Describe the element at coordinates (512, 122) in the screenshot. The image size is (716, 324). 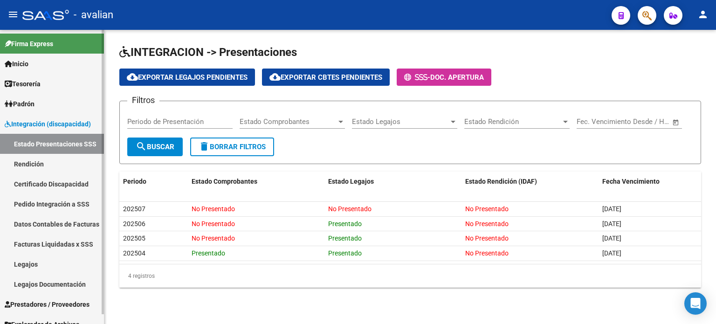
I see `span: Estado Rendición` at that location.